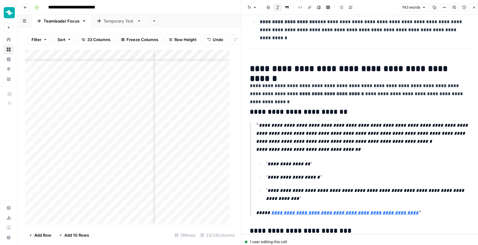 The image size is (478, 245). What do you see at coordinates (9, 59) in the screenshot?
I see `a: Insights` at bounding box center [9, 59].